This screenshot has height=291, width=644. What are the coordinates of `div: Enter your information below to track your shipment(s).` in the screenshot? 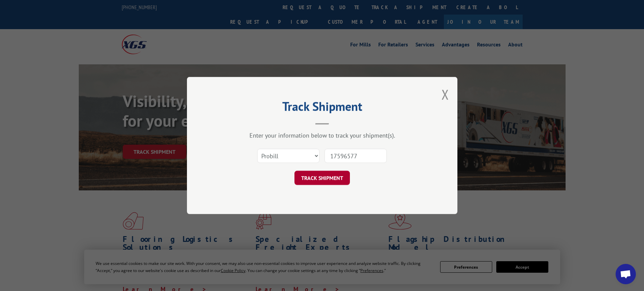 It's located at (322, 135).